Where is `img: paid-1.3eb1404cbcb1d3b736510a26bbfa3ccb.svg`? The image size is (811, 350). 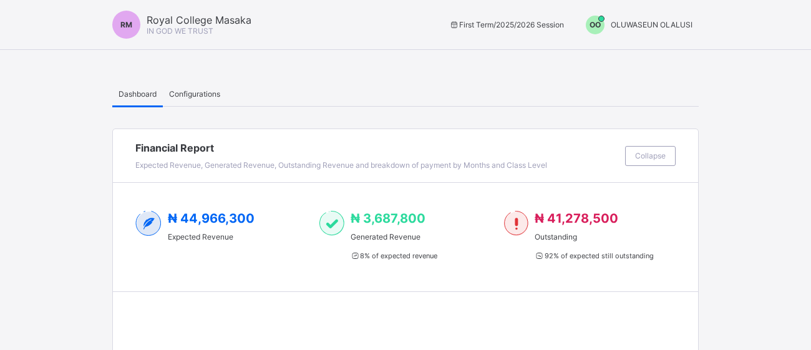 img: paid-1.3eb1404cbcb1d3b736510a26bbfa3ccb.svg is located at coordinates (331, 223).